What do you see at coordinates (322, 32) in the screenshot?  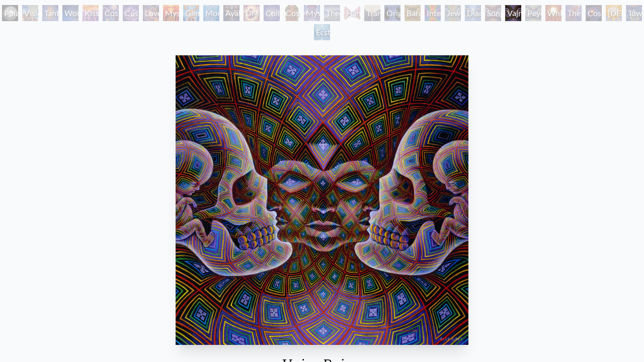 I see `div: Ecstasy` at bounding box center [322, 32].